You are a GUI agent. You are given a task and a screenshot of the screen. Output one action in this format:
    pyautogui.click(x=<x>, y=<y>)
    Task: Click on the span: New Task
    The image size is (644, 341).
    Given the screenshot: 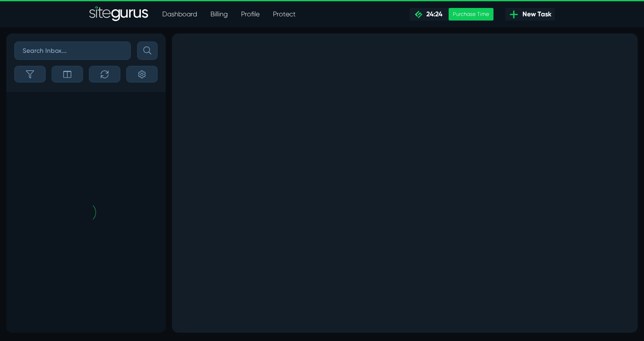 What is the action you would take?
    pyautogui.click(x=535, y=14)
    